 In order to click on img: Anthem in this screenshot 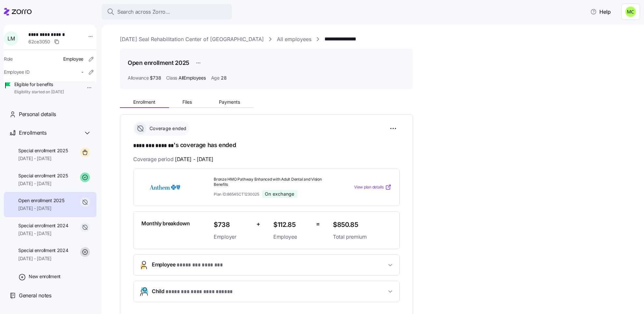, I will do `click(165, 187)`.